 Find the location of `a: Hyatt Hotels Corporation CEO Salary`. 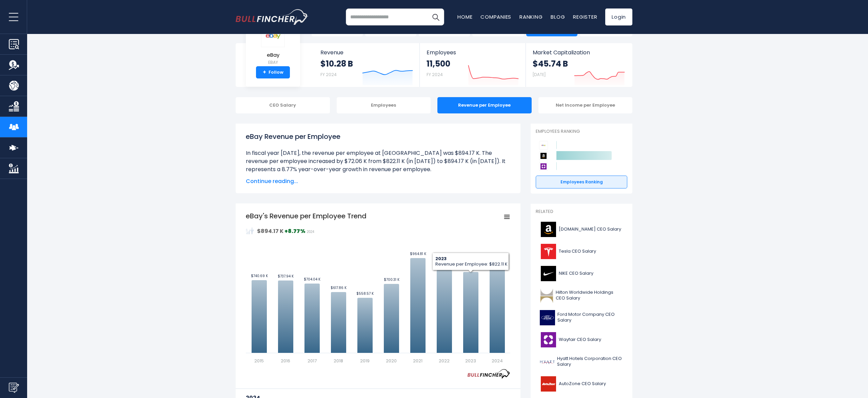

a: Hyatt Hotels Corporation CEO Salary is located at coordinates (581, 361).